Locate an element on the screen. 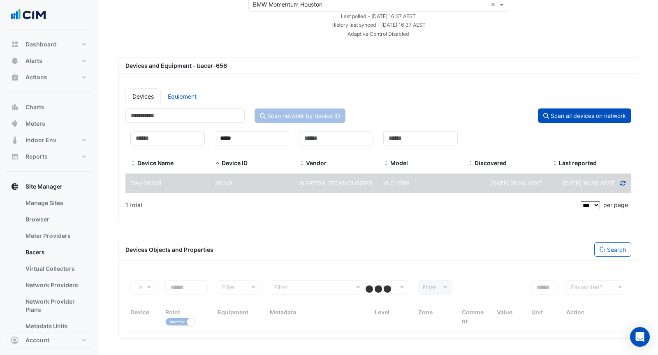 The image size is (658, 355). app-icon: Charts is located at coordinates (15, 107).